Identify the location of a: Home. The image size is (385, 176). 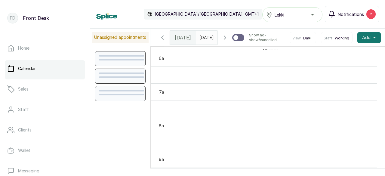
(45, 48).